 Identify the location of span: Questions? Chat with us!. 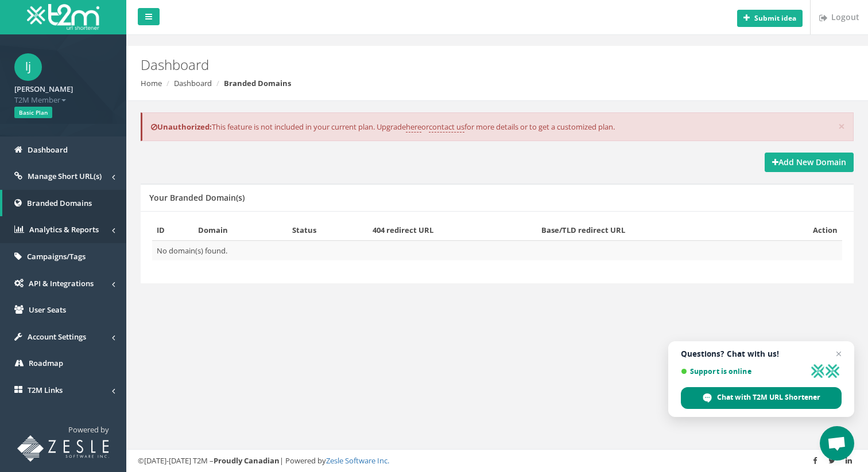
(761, 354).